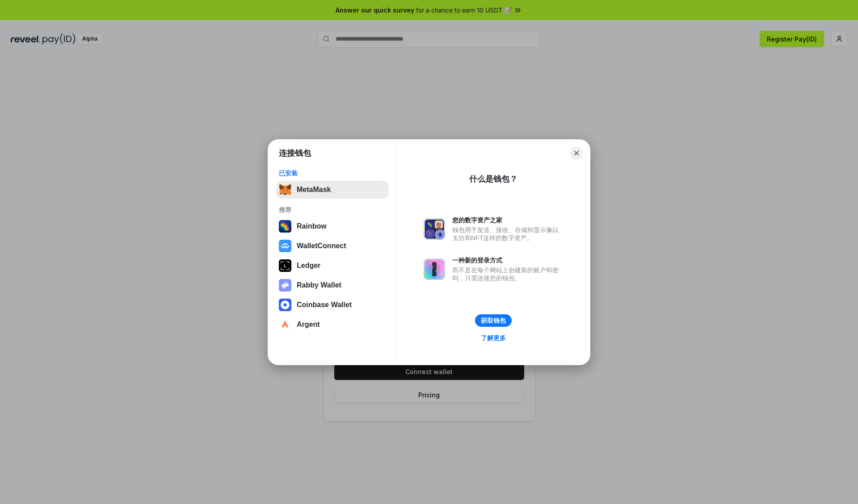  Describe the element at coordinates (493, 320) in the screenshot. I see `button: 获取钱包` at that location.